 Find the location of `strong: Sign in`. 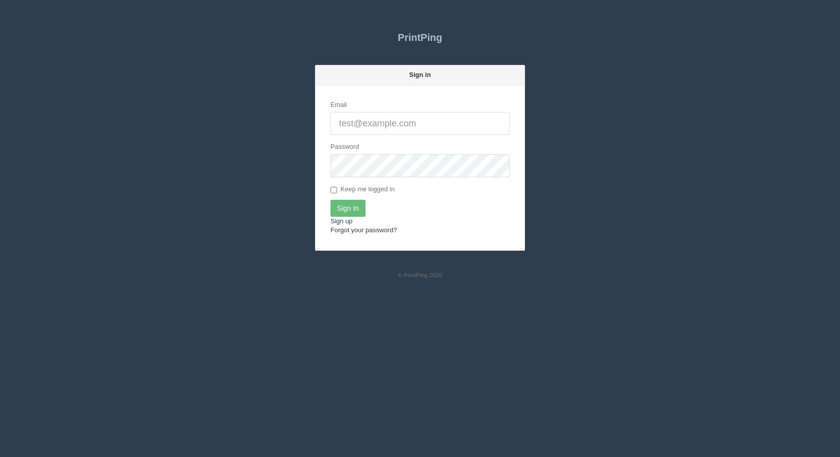

strong: Sign in is located at coordinates (419, 74).